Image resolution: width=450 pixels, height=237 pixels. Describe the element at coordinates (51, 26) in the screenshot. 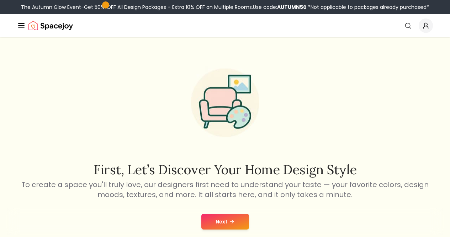

I see `a: Spacejoy` at that location.